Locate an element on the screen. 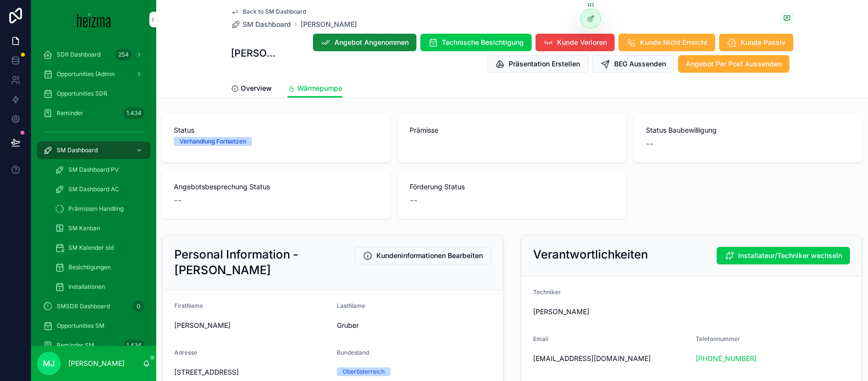 Image resolution: width=868 pixels, height=381 pixels. a: SM Dashboard AC is located at coordinates (100, 189).